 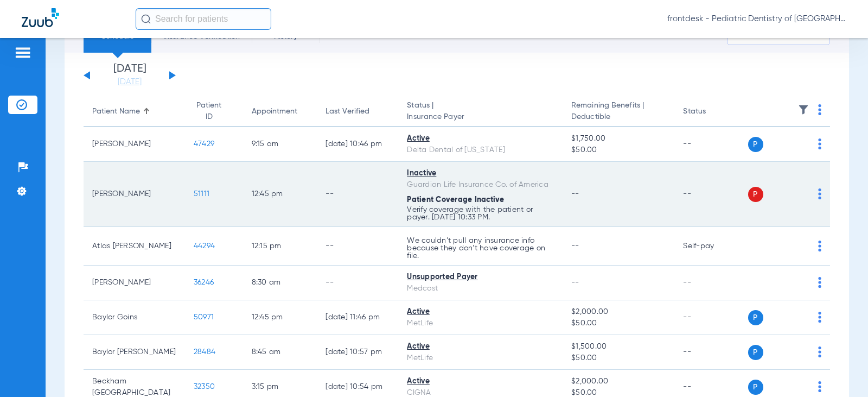 I want to click on div: Guardian Life Insurance Co. of America, so click(x=480, y=185).